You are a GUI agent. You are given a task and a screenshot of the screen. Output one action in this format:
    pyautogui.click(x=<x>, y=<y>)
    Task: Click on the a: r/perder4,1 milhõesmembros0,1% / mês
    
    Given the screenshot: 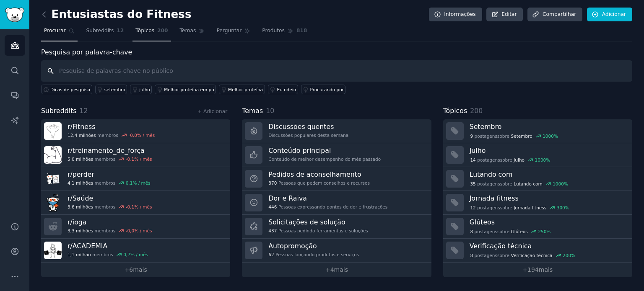 What is the action you would take?
    pyautogui.click(x=135, y=179)
    